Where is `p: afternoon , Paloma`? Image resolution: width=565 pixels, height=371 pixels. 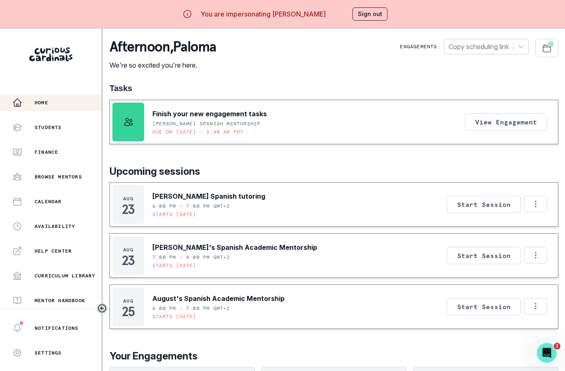 p: afternoon , Paloma is located at coordinates (163, 47).